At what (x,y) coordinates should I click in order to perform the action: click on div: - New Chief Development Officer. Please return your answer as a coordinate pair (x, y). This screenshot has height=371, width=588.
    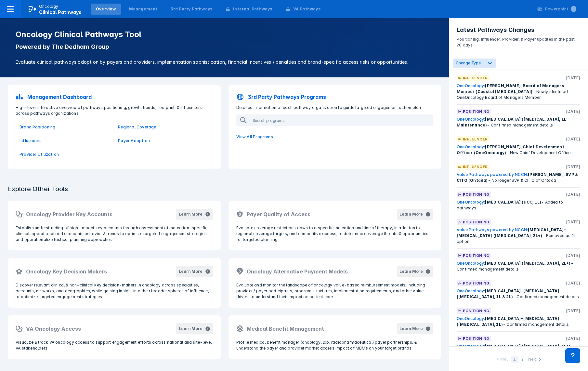
    Looking at the image, I should click on (519, 150).